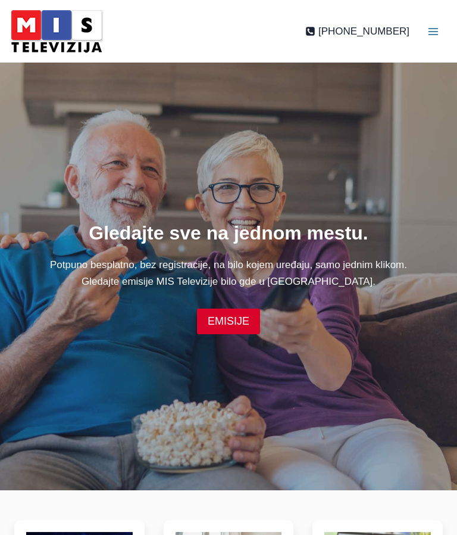  Describe the element at coordinates (57, 31) in the screenshot. I see `img: MIS Television` at that location.